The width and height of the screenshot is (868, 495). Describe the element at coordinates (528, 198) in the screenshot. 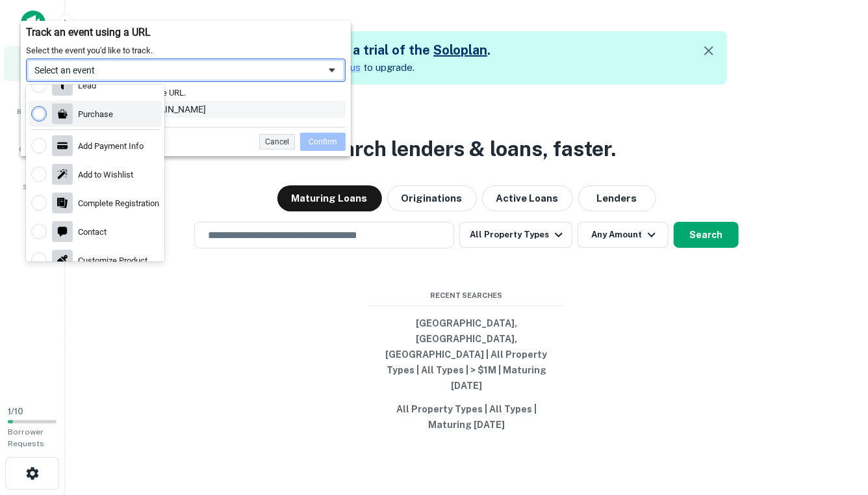

I see `button: Active Loans` at that location.